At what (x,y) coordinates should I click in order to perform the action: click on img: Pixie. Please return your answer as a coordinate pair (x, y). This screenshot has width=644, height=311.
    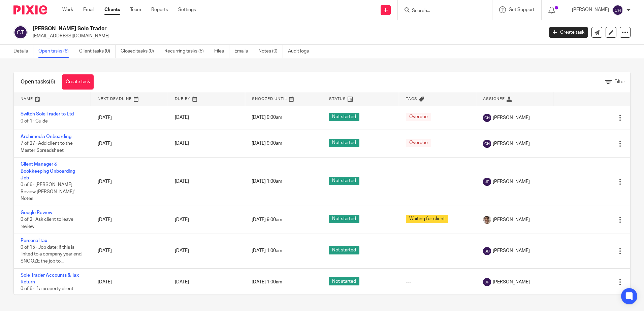
    Looking at the image, I should click on (30, 10).